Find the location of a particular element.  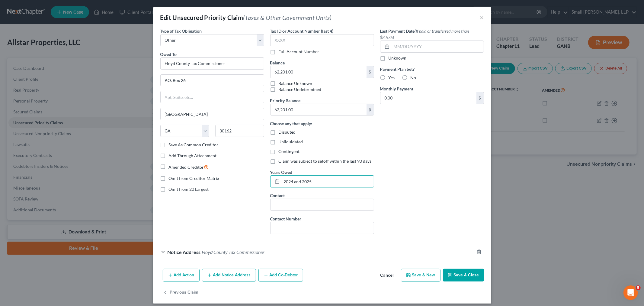

button: Save & Close is located at coordinates (463, 275).